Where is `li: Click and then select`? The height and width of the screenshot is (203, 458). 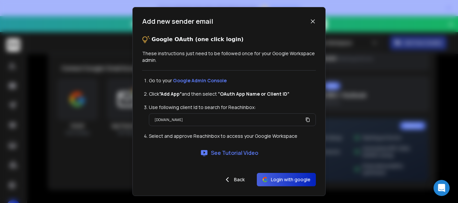 li: Click and then select is located at coordinates (232, 94).